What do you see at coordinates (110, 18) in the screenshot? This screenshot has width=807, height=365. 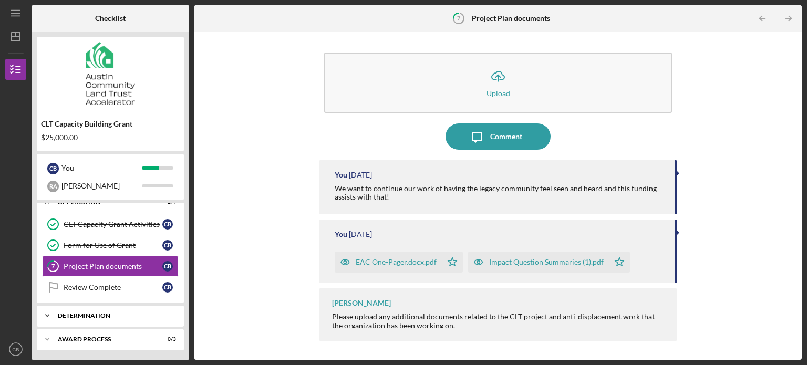 I see `b: Checklist` at bounding box center [110, 18].